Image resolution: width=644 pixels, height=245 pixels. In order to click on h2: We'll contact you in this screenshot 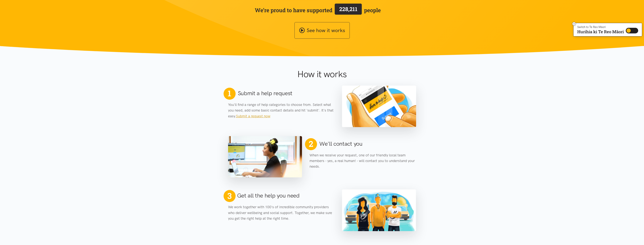, I will do `click(341, 144)`.